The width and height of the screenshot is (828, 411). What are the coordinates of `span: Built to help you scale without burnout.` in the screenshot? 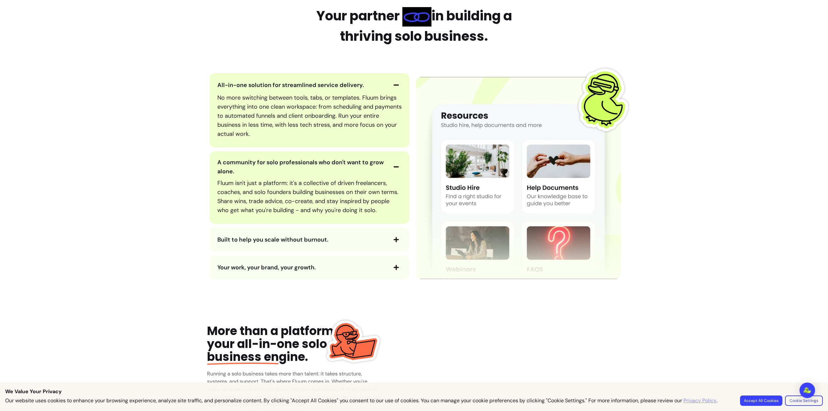 It's located at (272, 240).